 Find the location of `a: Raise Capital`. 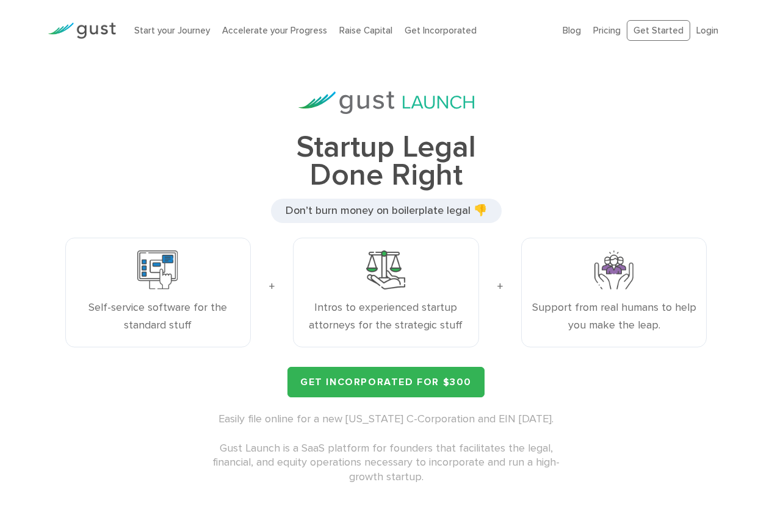

a: Raise Capital is located at coordinates (365, 31).